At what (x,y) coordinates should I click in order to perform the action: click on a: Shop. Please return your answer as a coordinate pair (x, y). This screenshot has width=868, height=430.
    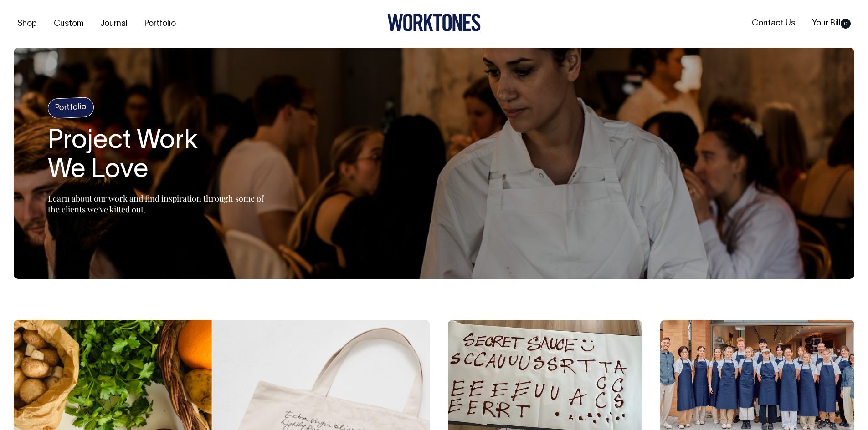
    Looking at the image, I should click on (27, 24).